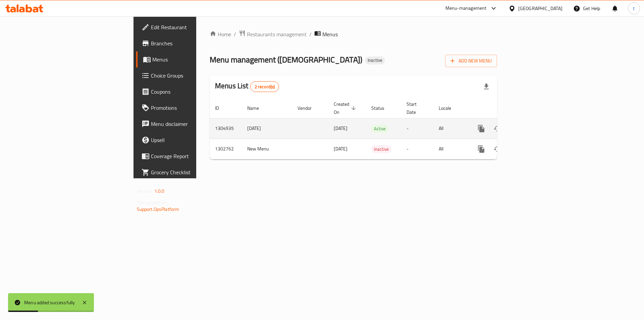 This screenshot has width=644, height=320. I want to click on span: Start Date, so click(416, 108).